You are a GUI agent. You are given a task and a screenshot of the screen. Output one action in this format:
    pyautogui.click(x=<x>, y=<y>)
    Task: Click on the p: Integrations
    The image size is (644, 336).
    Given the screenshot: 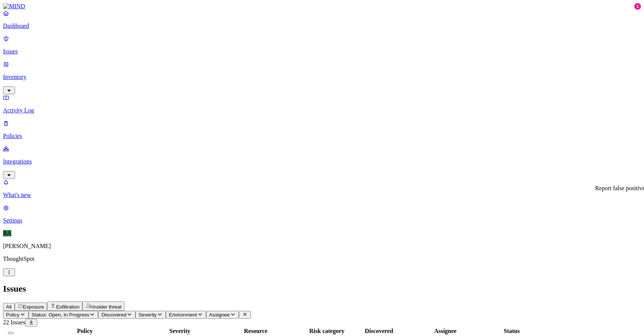 What is the action you would take?
    pyautogui.click(x=322, y=162)
    